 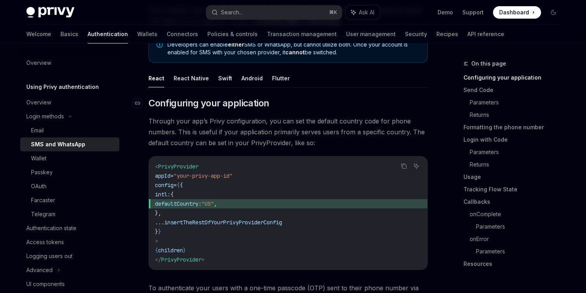 I want to click on div: Email, so click(x=37, y=130).